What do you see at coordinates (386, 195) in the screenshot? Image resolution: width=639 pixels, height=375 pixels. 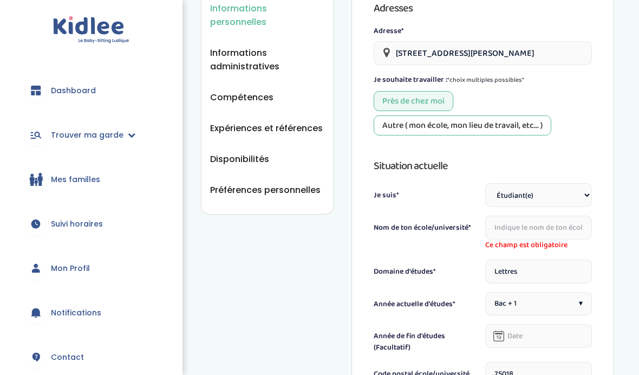 I see `label: Je suis*` at bounding box center [386, 195].